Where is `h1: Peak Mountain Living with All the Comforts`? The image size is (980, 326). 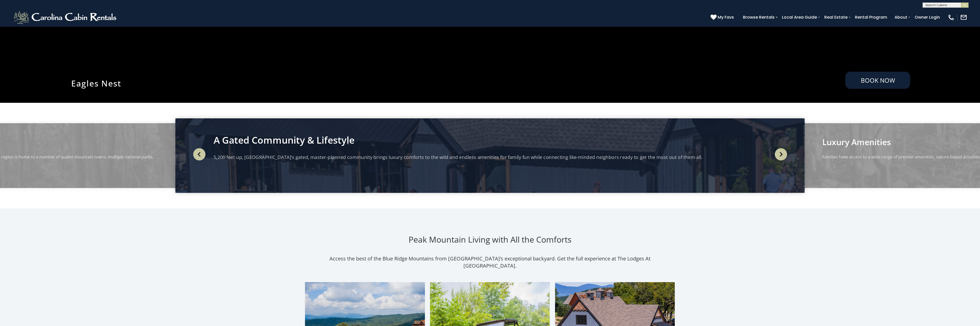
h1: Peak Mountain Living with All the Comforts is located at coordinates (490, 230).